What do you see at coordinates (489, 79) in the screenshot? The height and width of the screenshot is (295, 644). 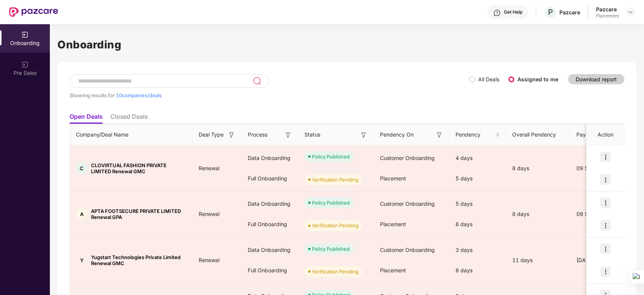 I see `label: All Deals` at bounding box center [489, 79].